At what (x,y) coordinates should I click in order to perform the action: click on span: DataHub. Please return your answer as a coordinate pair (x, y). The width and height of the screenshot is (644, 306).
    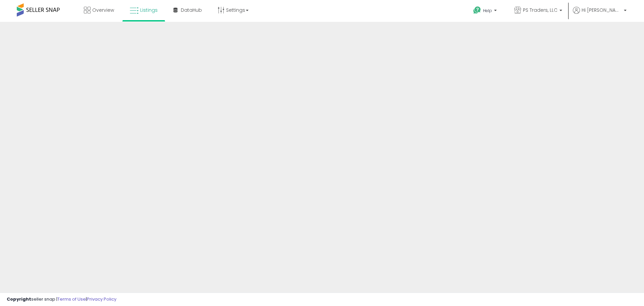
    Looking at the image, I should click on (191, 10).